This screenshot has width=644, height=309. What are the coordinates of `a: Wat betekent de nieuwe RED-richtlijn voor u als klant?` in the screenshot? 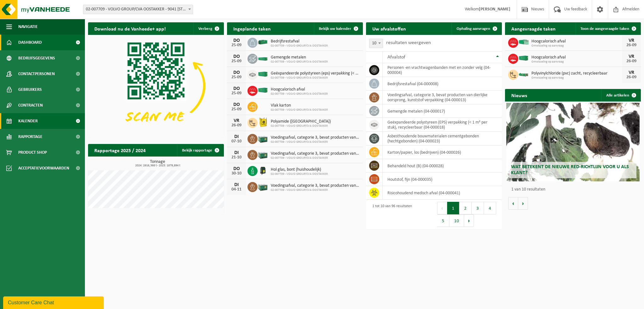 It's located at (573, 142).